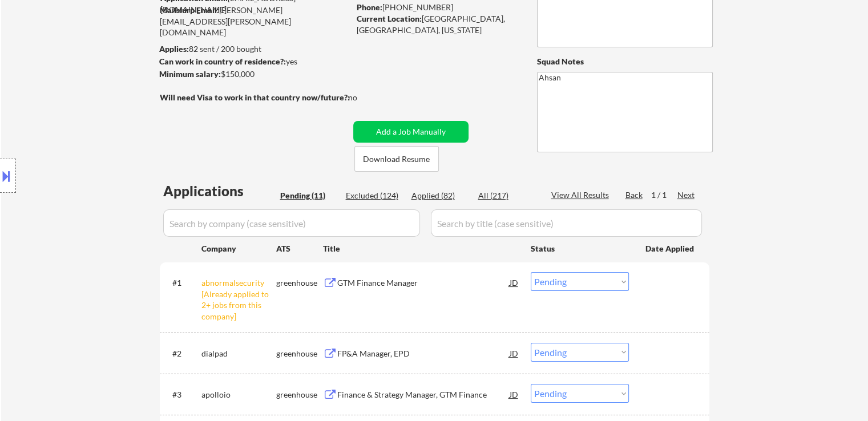  Describe the element at coordinates (220, 191) in the screenshot. I see `div: Applications` at that location.